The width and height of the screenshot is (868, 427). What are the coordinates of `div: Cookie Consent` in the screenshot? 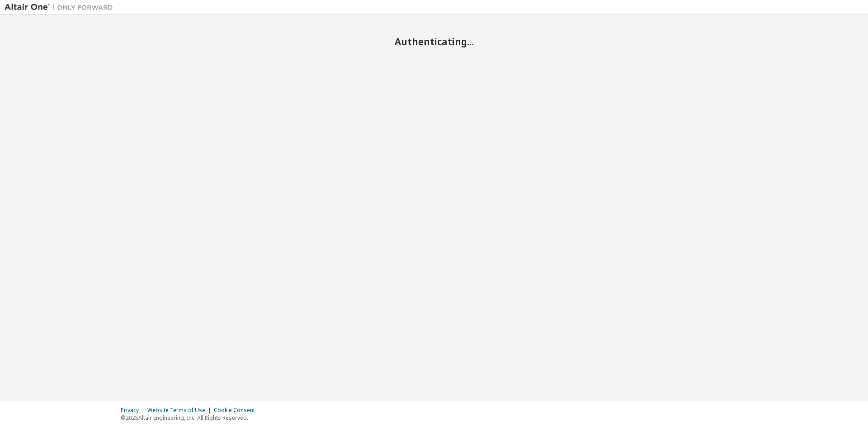 It's located at (237, 410).